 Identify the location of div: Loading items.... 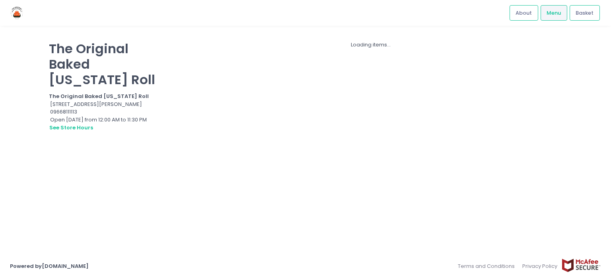
(370, 45).